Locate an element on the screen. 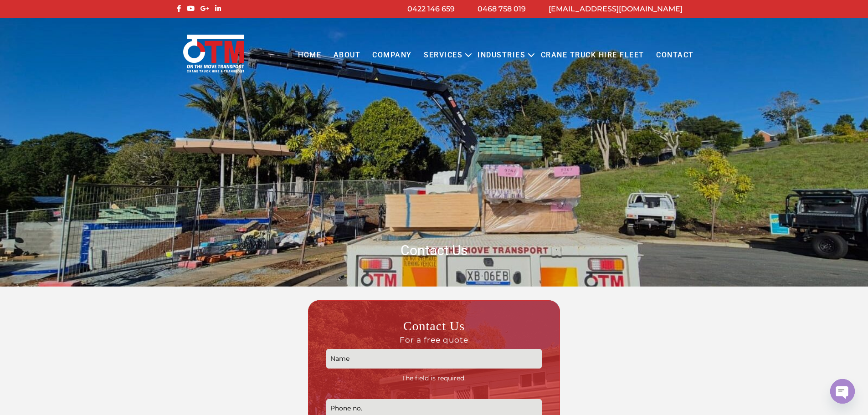 The image size is (868, 415). span: For a free quote is located at coordinates (434, 340).